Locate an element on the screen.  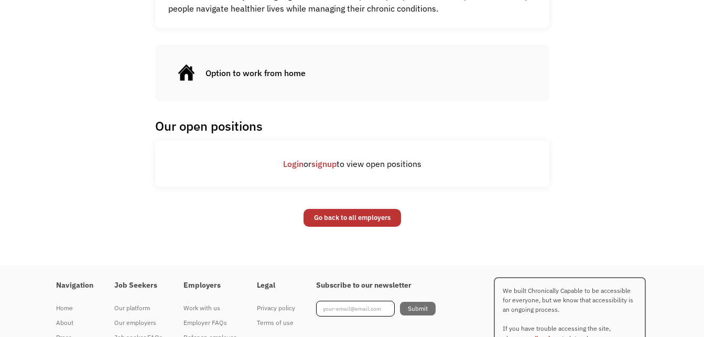
div: Privacy policy is located at coordinates (276, 308).